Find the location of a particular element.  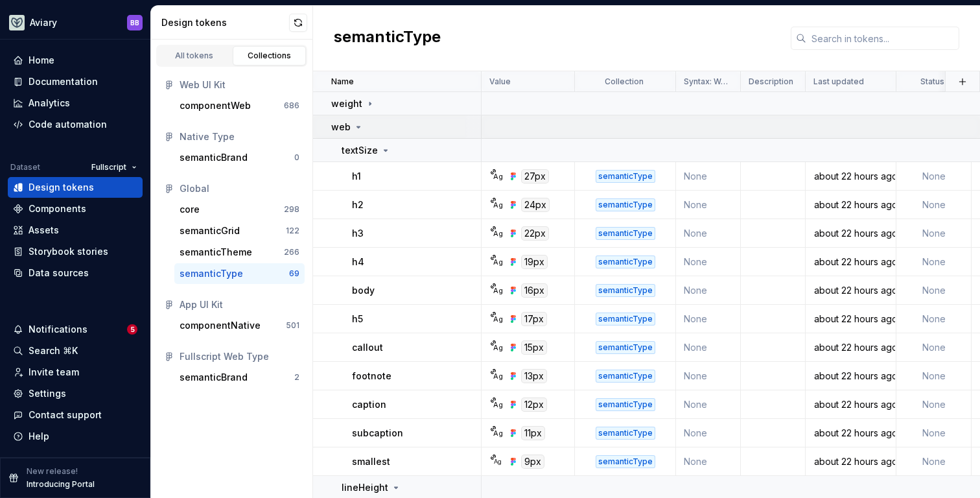

div: 9px is located at coordinates (532, 462).